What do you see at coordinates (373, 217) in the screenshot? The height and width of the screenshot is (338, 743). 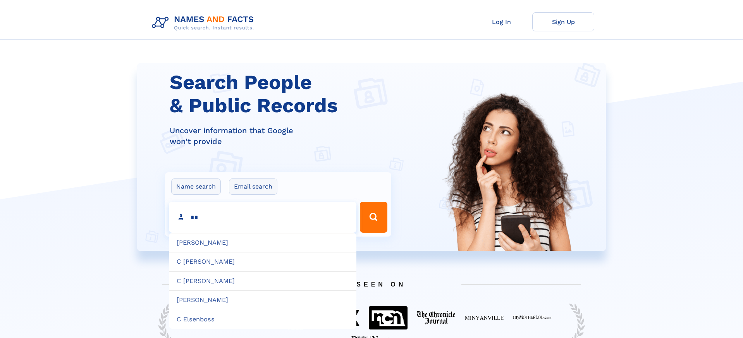 I see `button: Search Button` at bounding box center [373, 217].